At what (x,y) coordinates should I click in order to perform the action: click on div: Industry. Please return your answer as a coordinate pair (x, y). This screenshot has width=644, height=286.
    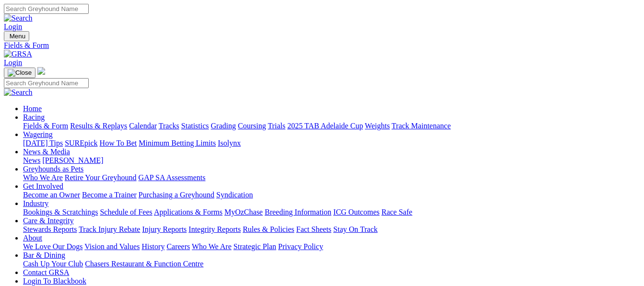
    Looking at the image, I should click on (331, 212).